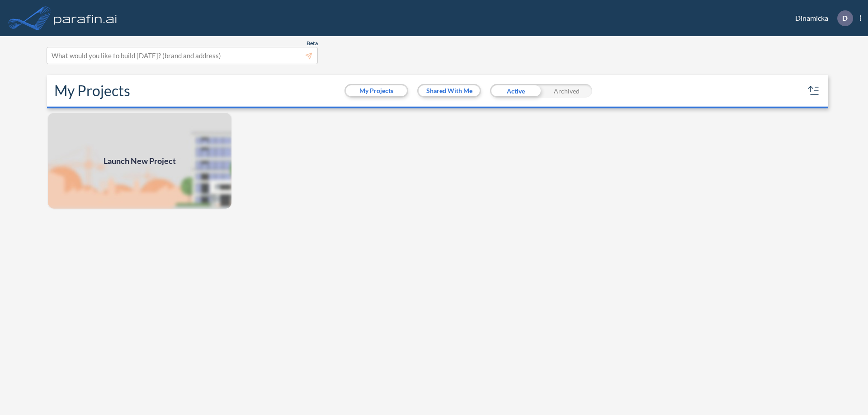 Image resolution: width=868 pixels, height=415 pixels. What do you see at coordinates (140, 161) in the screenshot?
I see `img: add` at bounding box center [140, 161].